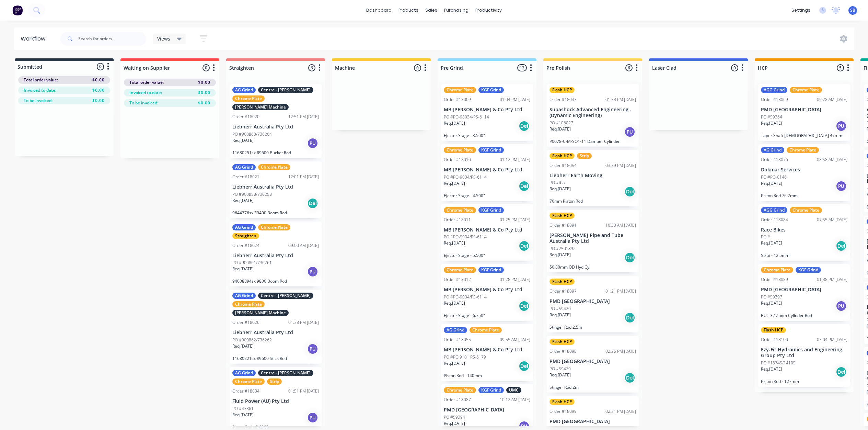  I want to click on p: PO #59397, so click(771, 297).